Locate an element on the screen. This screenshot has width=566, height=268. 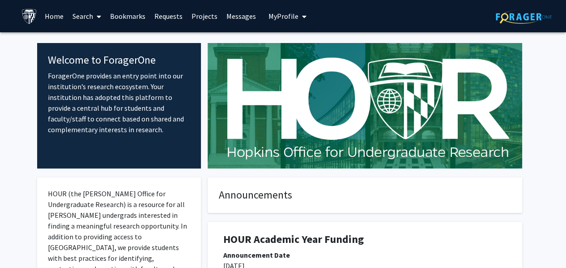
a: Home is located at coordinates (54, 16).